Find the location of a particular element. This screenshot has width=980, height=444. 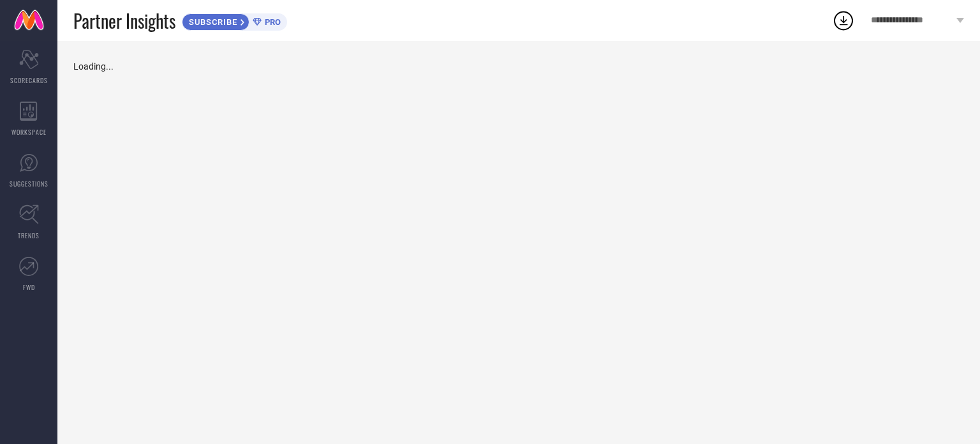

span: SUGGESTIONS is located at coordinates (28, 183).